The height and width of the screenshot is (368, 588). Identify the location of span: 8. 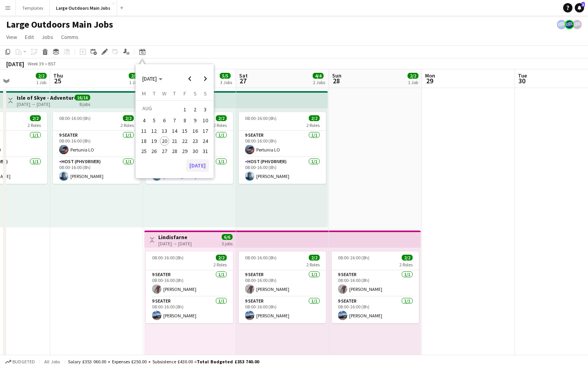
(185, 121).